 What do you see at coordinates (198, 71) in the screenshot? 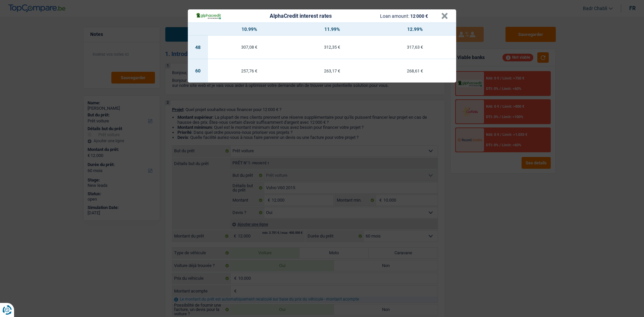
I see `td: 60` at bounding box center [198, 71].